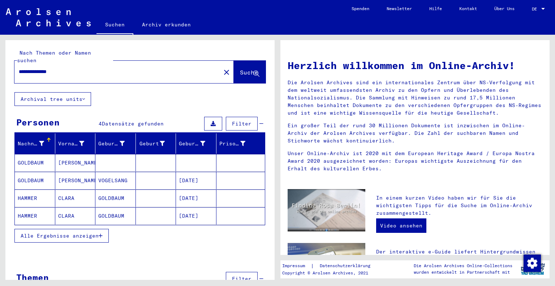 This screenshot has width=555, height=286. I want to click on h1: Herzlich willkommen im Online-Archiv!, so click(415, 65).